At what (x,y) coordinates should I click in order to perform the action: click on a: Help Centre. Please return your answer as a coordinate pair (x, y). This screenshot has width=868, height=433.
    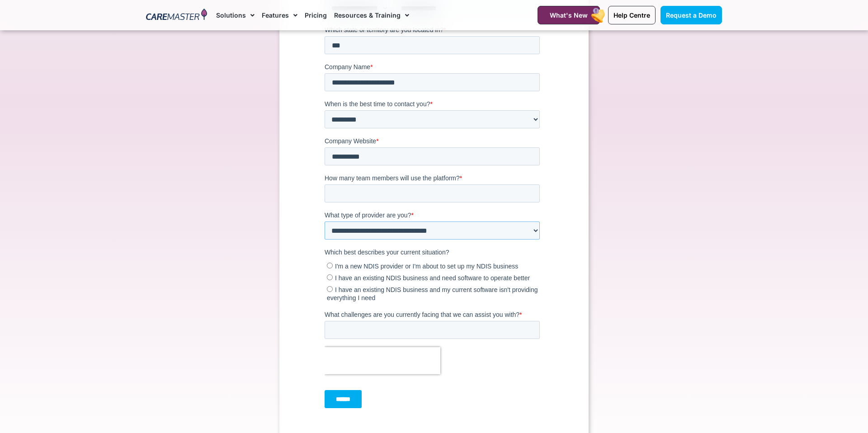
    Looking at the image, I should click on (632, 15).